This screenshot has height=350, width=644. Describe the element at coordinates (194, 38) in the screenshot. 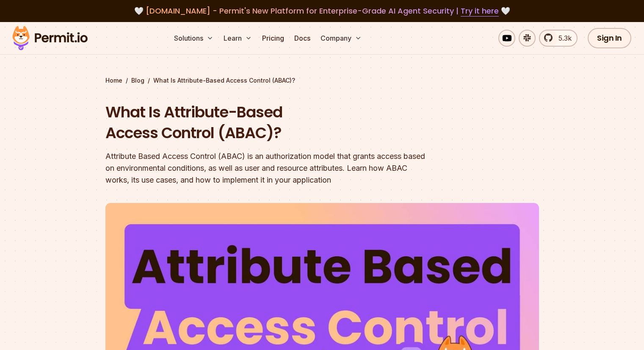

I see `button: Solutions` at that location.